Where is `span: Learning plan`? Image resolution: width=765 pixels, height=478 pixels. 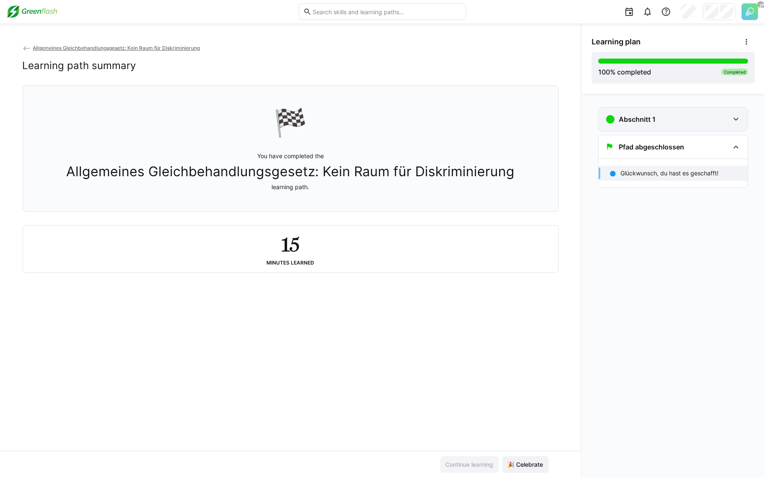 span: Learning plan is located at coordinates (616, 42).